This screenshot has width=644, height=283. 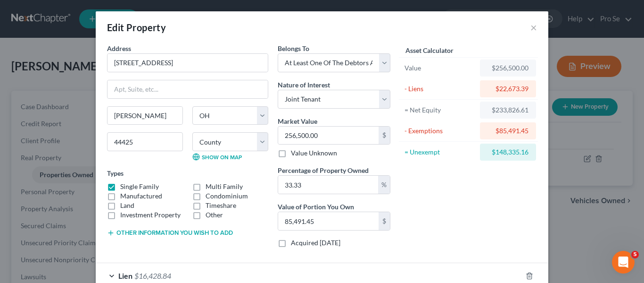 What do you see at coordinates (169, 232) in the screenshot?
I see `button: Other information you wish to add` at bounding box center [169, 232].